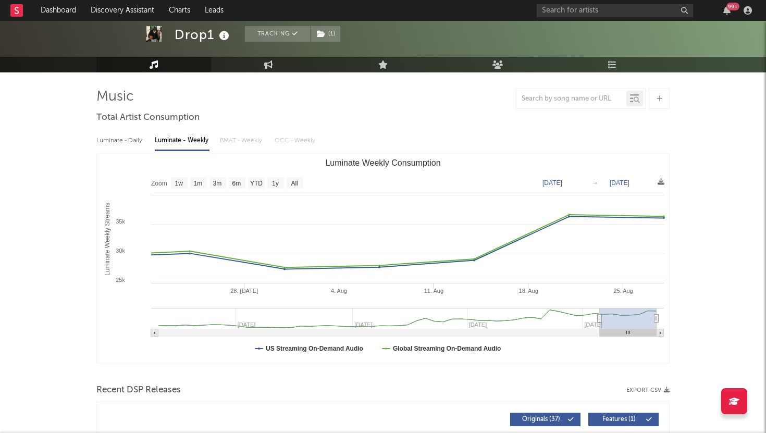  Describe the element at coordinates (541, 419) in the screenshot. I see `span: Originals ( 37 )` at that location.